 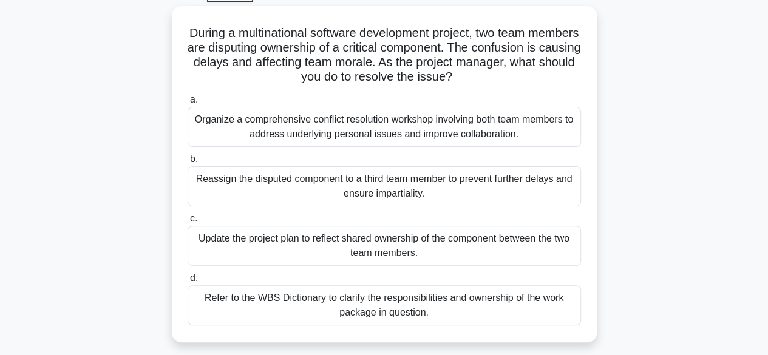 What do you see at coordinates (384, 305) in the screenshot?
I see `div: Refer to the WBS Dictionary to clarify the responsibilities and ownership of the work package in ...` at bounding box center [384, 305].